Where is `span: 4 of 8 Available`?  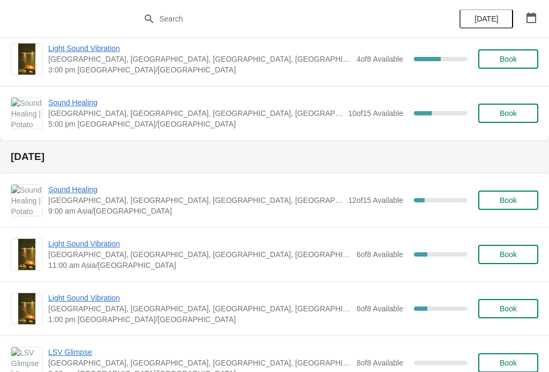
span: 4 of 8 Available is located at coordinates (380, 59).